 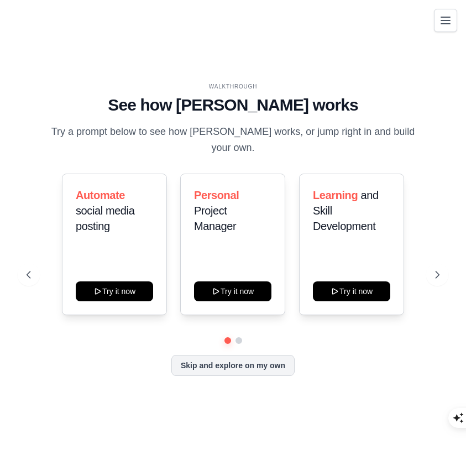 I want to click on span: Automate, so click(x=100, y=195).